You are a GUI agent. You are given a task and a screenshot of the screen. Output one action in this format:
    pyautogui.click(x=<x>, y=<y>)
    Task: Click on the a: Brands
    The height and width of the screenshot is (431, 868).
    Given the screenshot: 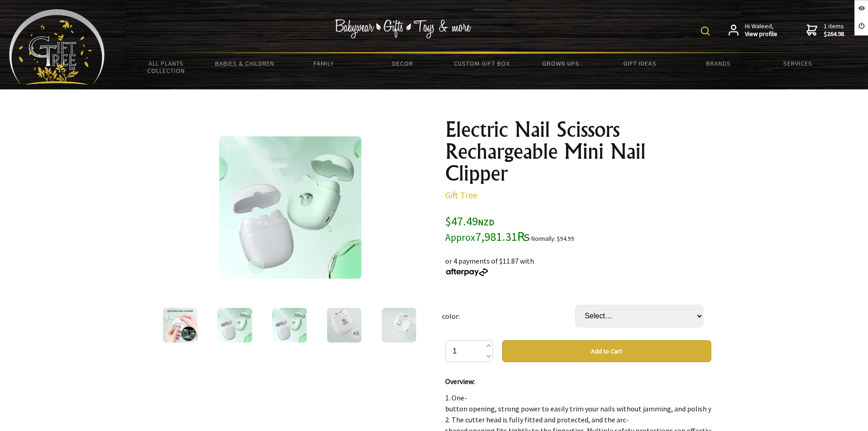 What is the action you would take?
    pyautogui.click(x=718, y=63)
    